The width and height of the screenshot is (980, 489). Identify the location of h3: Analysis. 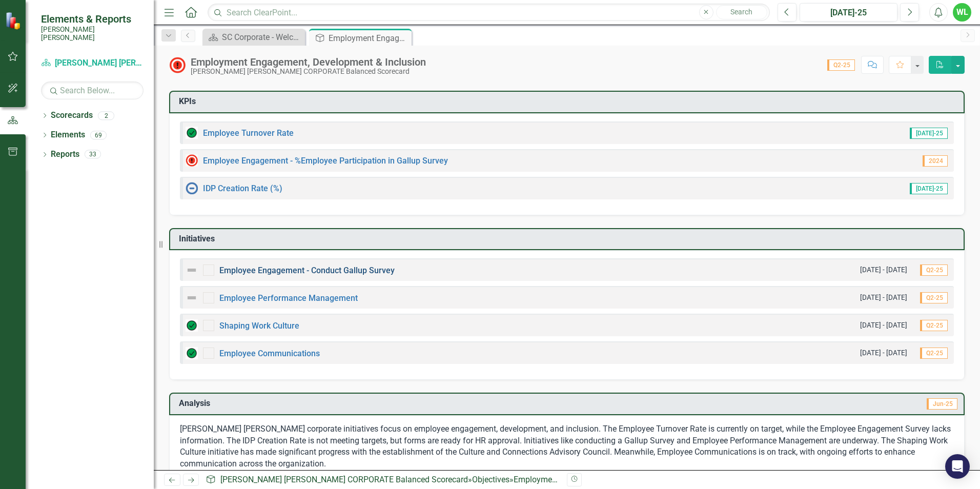
(372, 403).